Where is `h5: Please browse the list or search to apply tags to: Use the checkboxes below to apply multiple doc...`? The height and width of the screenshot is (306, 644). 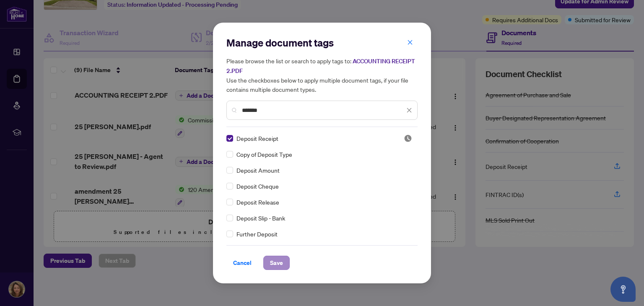 h5: Please browse the list or search to apply tags to: Use the checkboxes below to apply multiple doc... is located at coordinates (322, 75).